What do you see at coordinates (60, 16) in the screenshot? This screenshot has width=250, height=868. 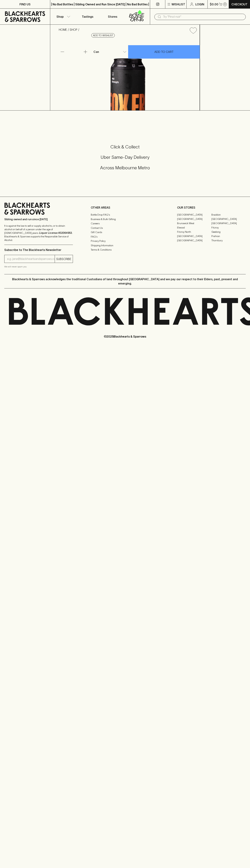 I see `p: Shop` at bounding box center [60, 16].